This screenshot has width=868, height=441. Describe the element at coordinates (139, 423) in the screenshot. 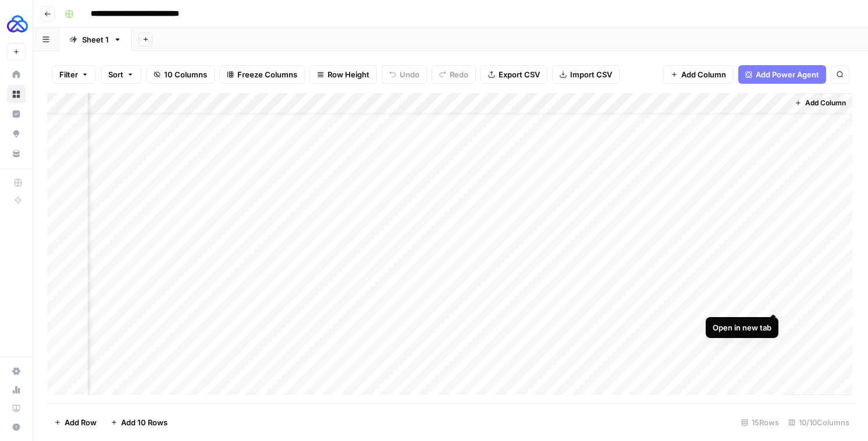

I see `button: Add 10 Rows` at that location.